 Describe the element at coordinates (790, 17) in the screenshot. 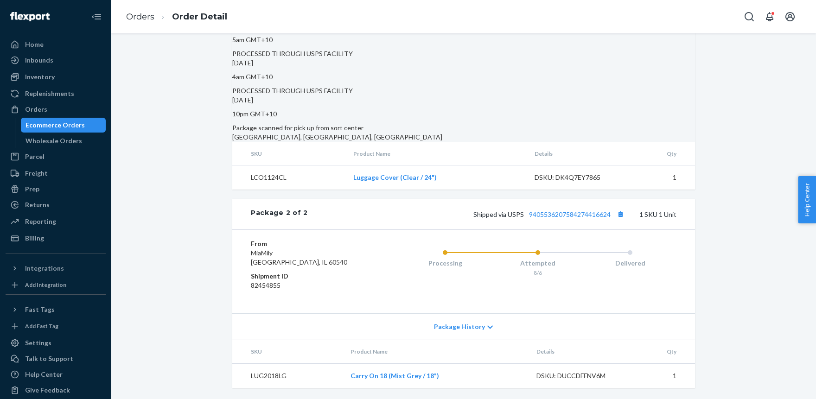

I see `button: Open account menu` at that location.